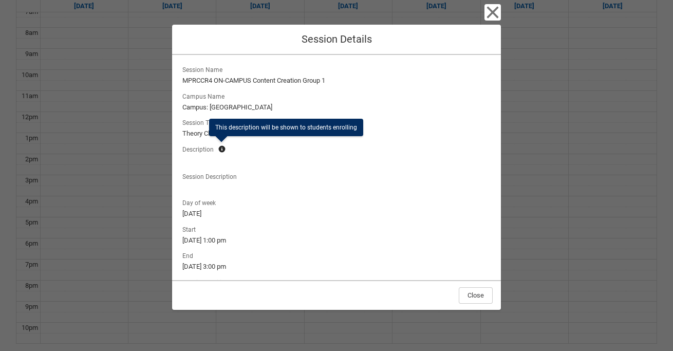 The height and width of the screenshot is (351, 673). What do you see at coordinates (336, 39) in the screenshot?
I see `span: Session Details` at bounding box center [336, 39].